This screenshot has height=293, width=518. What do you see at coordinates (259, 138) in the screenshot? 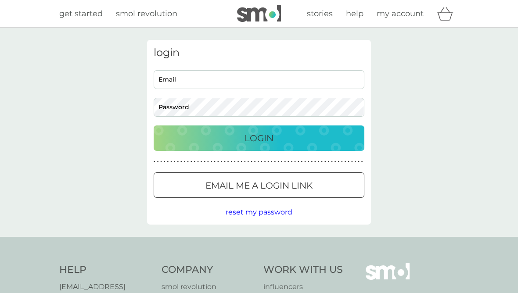
I see `p: Login` at bounding box center [259, 138].